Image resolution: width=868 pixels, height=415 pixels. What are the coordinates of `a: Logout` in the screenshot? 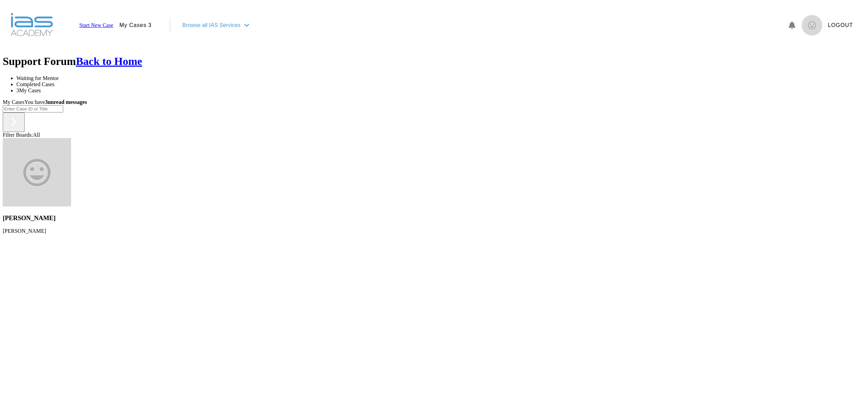 It's located at (841, 25).